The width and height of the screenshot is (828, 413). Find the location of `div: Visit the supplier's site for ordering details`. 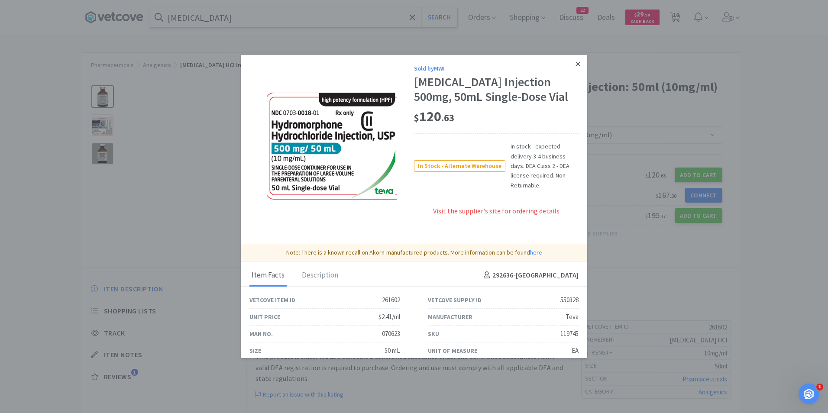

div: Visit the supplier's site for ordering details is located at coordinates (496, 216).